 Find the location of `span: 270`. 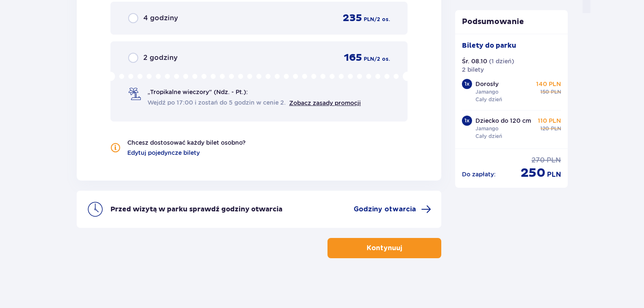

span: 270 is located at coordinates (538, 160).